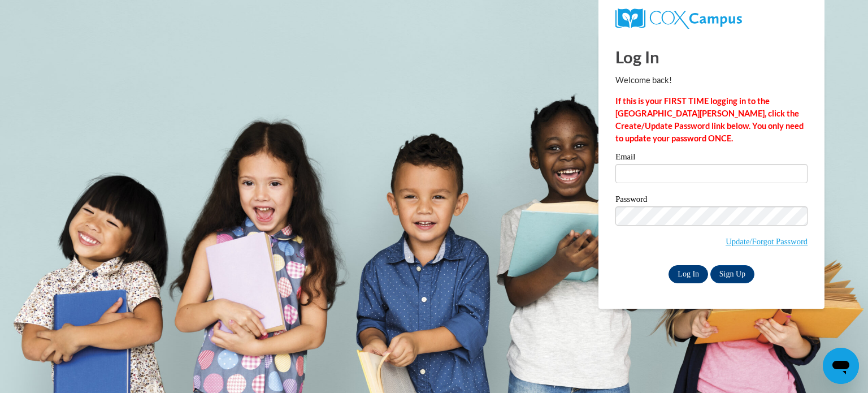  I want to click on label: Password, so click(712, 200).